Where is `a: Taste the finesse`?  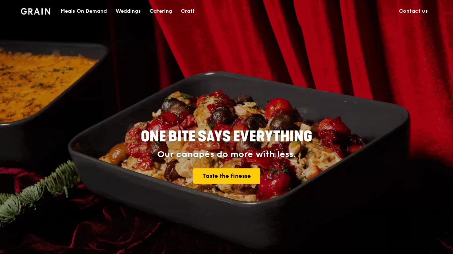
a: Taste the finesse is located at coordinates (226, 176).